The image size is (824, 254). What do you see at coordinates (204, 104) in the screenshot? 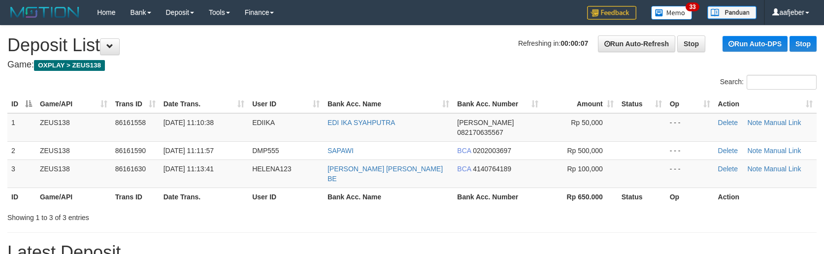
I see `th: Date Trans.: activate to sort column ascending` at bounding box center [204, 104].